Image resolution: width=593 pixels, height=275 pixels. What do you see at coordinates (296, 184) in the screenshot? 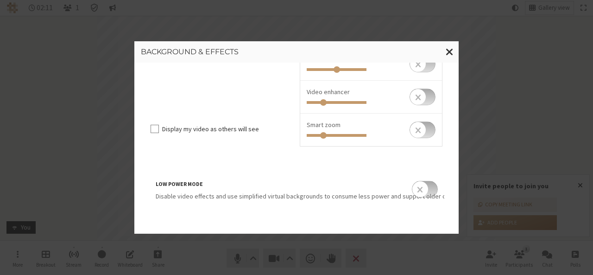
I see `h5: Low power mode` at bounding box center [296, 184].